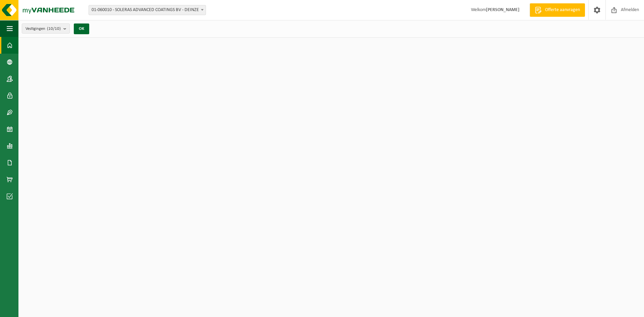 The height and width of the screenshot is (317, 644). Describe the element at coordinates (54, 29) in the screenshot. I see `count: (10/10)` at that location.